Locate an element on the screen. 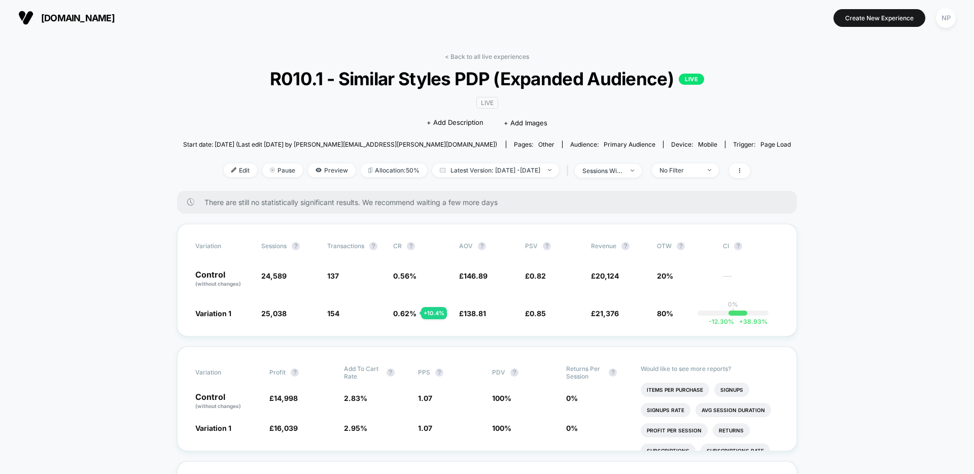 This screenshot has height=474, width=974. p: Would like to see more reports? is located at coordinates (710, 368).